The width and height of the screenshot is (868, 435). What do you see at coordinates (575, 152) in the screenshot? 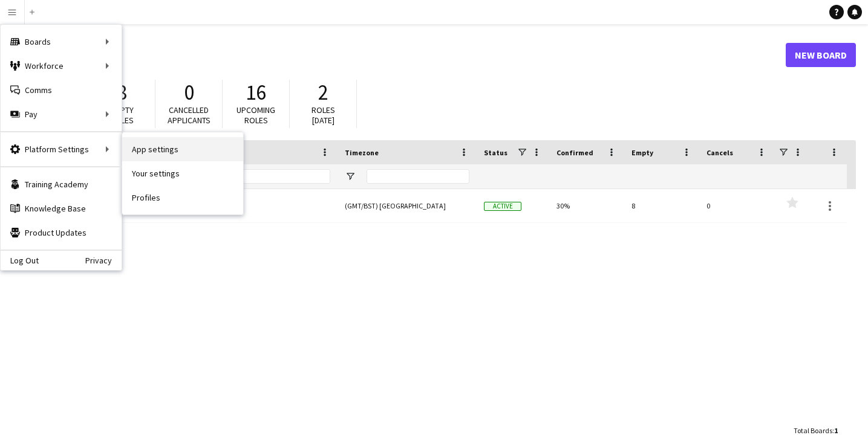
I see `span: Confirmed` at bounding box center [575, 152].